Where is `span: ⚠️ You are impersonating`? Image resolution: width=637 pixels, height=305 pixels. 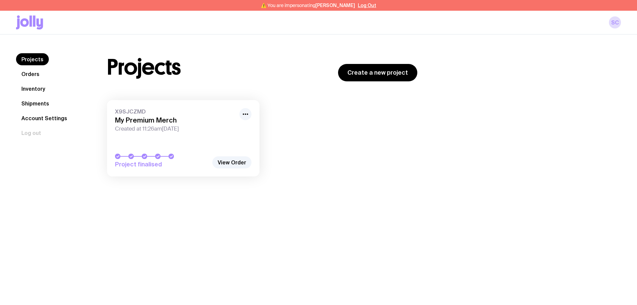
span: ⚠️ You are impersonating is located at coordinates (308, 5).